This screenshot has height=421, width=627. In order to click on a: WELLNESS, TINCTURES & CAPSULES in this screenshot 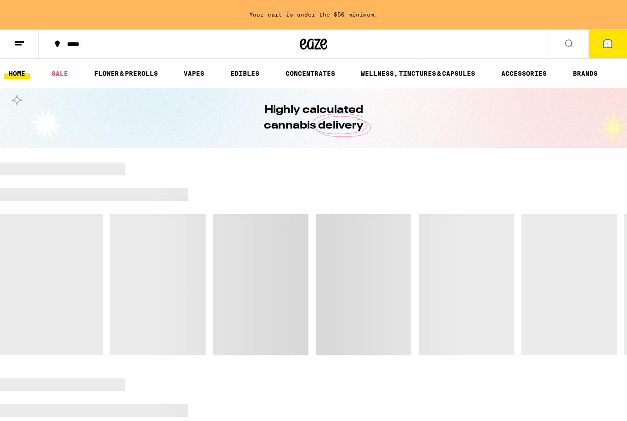, I will do `click(418, 73)`.